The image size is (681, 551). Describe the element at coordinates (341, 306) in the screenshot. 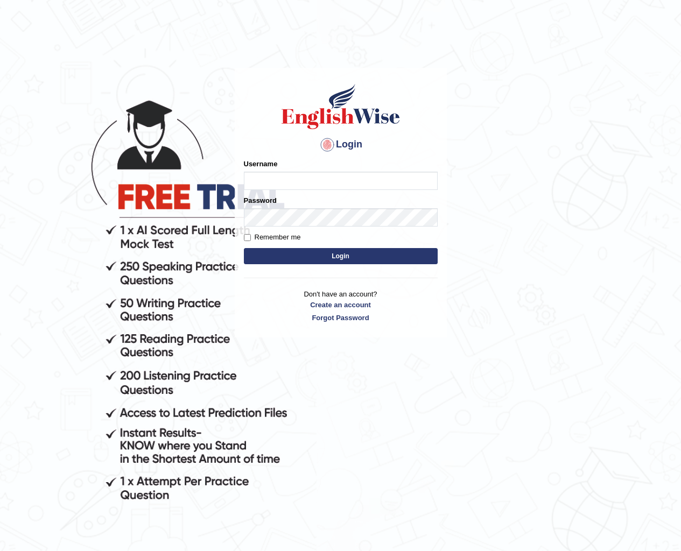

I see `p: Don't have an account?` at that location.